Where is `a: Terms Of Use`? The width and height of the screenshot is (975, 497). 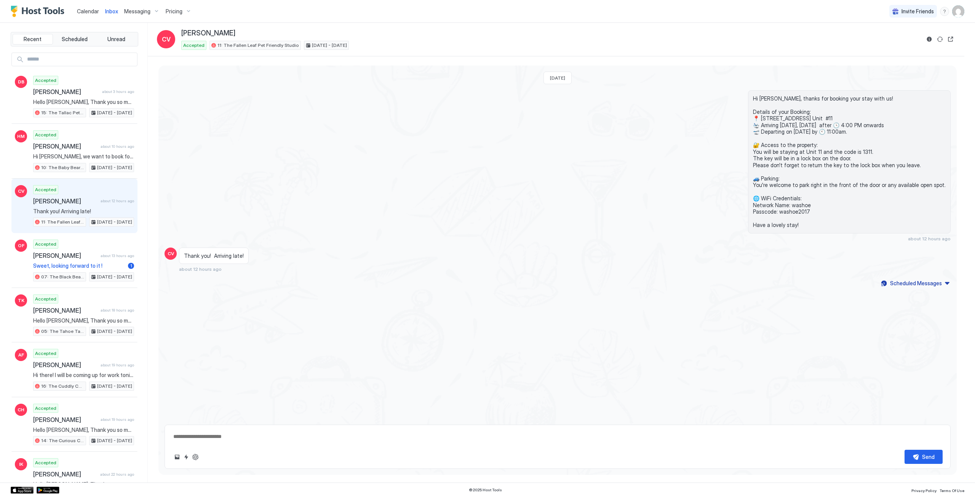
a: Terms Of Use is located at coordinates (952, 490).